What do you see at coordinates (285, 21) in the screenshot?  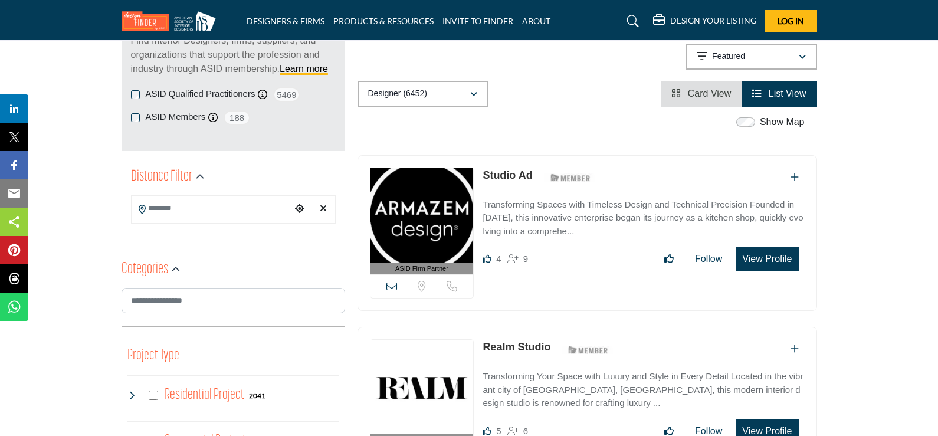 I see `a: DESIGNERS & FIRMS` at bounding box center [285, 21].